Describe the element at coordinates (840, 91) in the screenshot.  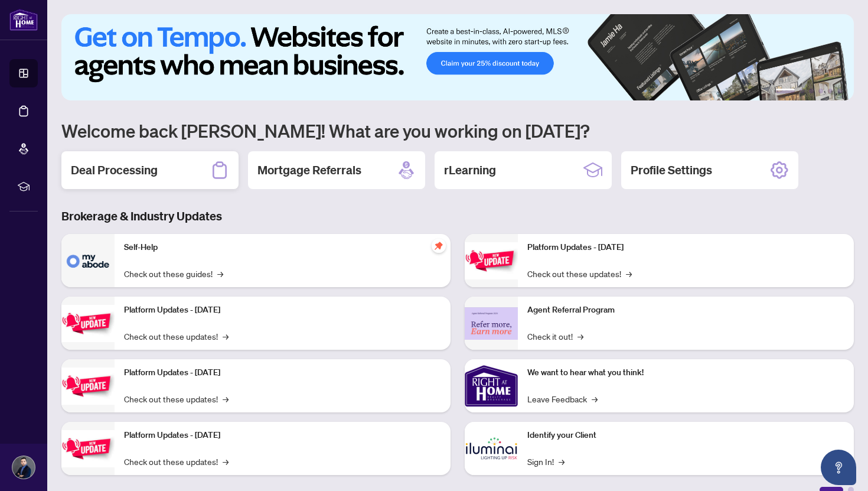
I see `button: 6` at that location.